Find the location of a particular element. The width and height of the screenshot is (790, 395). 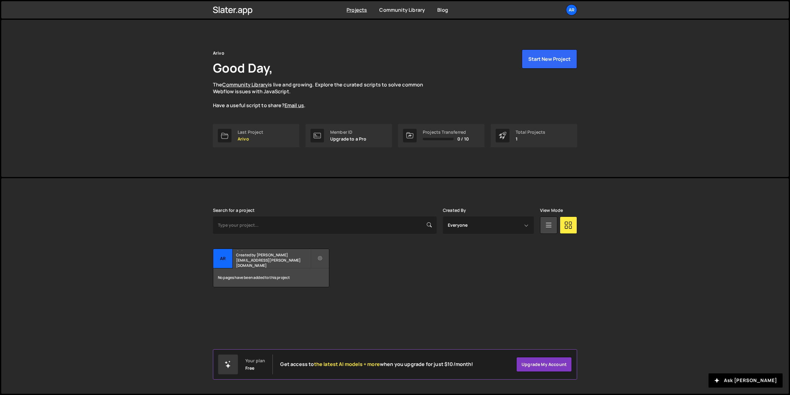

p: The is live and growing. Explore the curated scripts to solve common Webflow issues with JavaScri... is located at coordinates (324, 95).